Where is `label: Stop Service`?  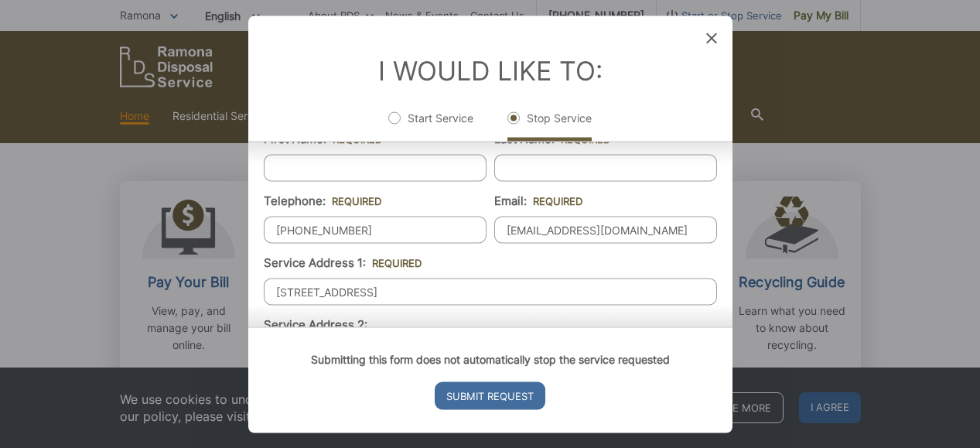
label: Stop Service is located at coordinates (549, 125).